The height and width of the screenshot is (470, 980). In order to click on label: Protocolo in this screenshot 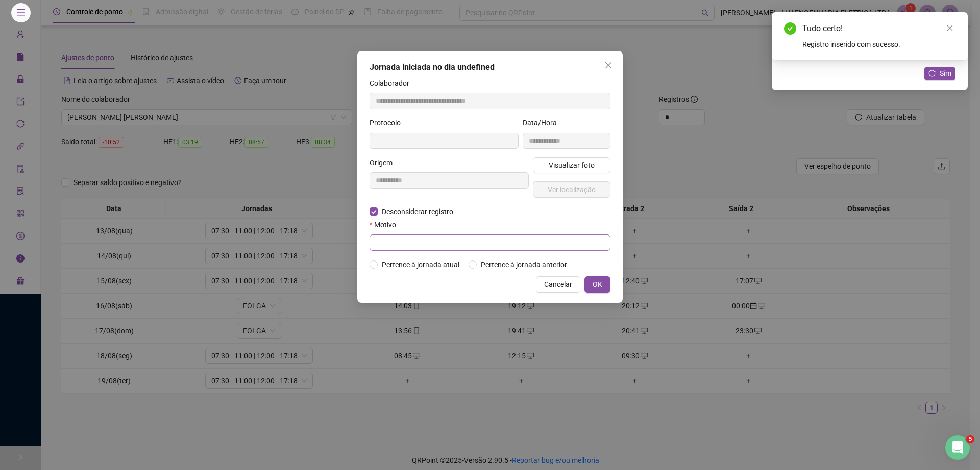, I will do `click(388, 123)`.